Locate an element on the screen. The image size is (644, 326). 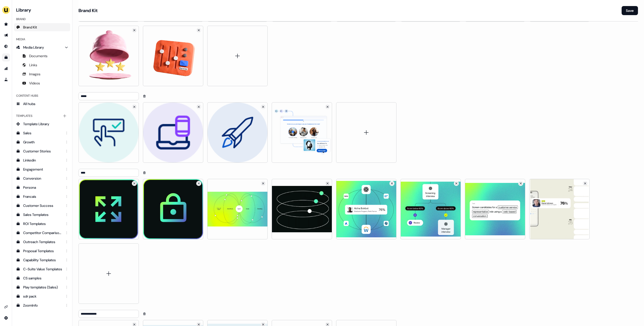
div: Media is located at coordinates (42, 39).